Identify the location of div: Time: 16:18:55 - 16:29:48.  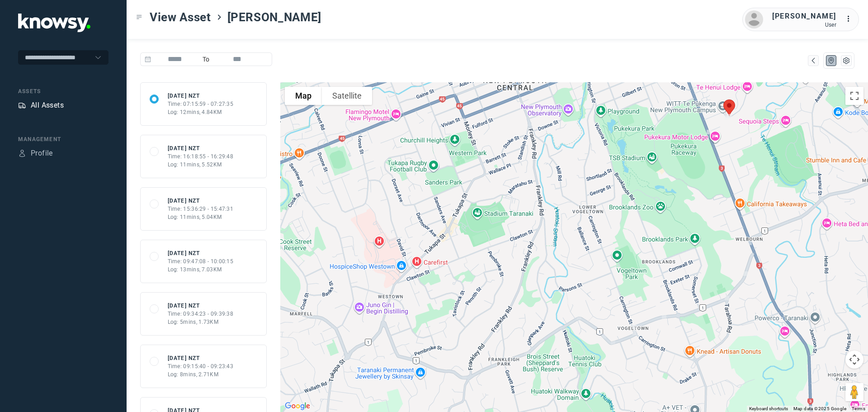
(201, 157).